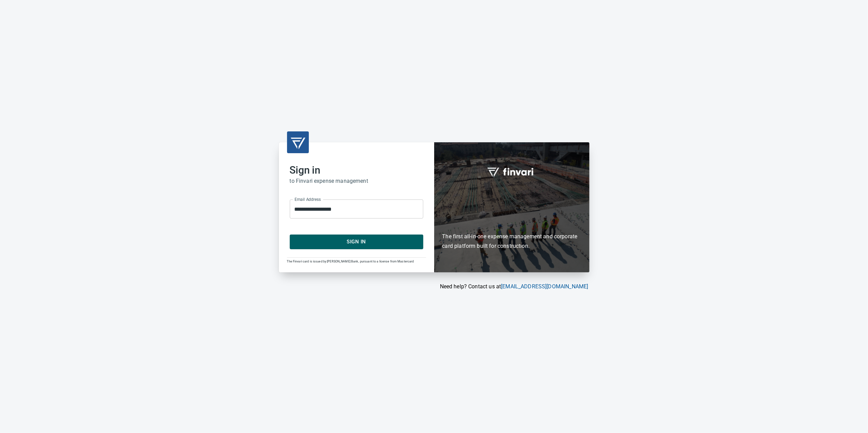 The width and height of the screenshot is (868, 433). Describe the element at coordinates (512, 172) in the screenshot. I see `img: fullword_logo_white.png` at that location.